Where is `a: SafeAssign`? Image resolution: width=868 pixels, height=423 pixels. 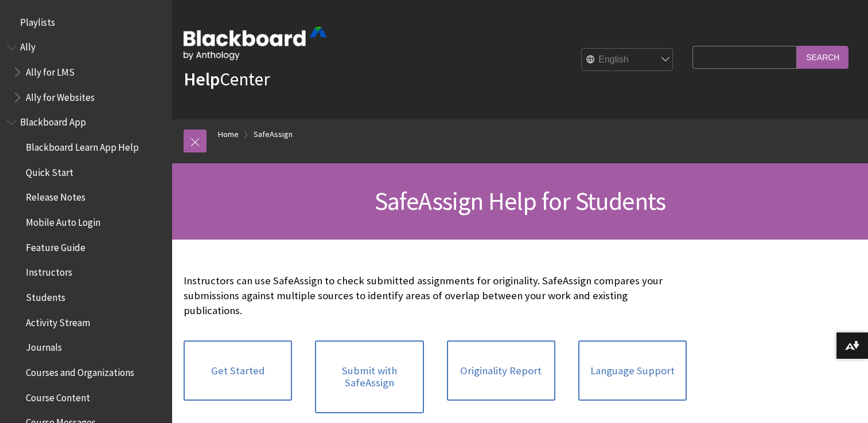
a: SafeAssign is located at coordinates (273, 134).